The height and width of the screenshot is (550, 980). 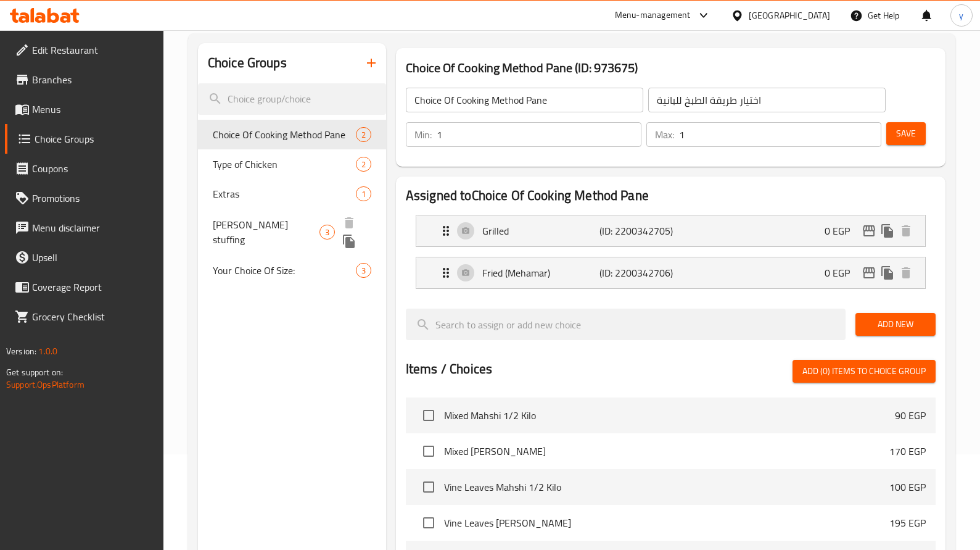 What do you see at coordinates (961, 16) in the screenshot?
I see `span: y` at bounding box center [961, 16].